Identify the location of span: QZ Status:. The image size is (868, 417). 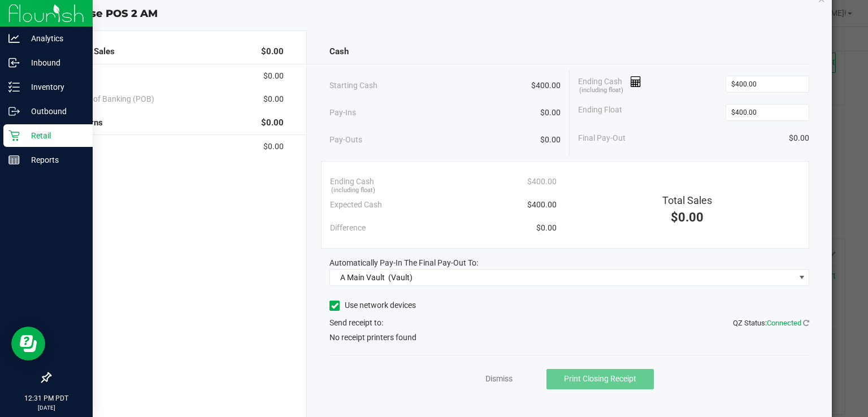
(771, 323).